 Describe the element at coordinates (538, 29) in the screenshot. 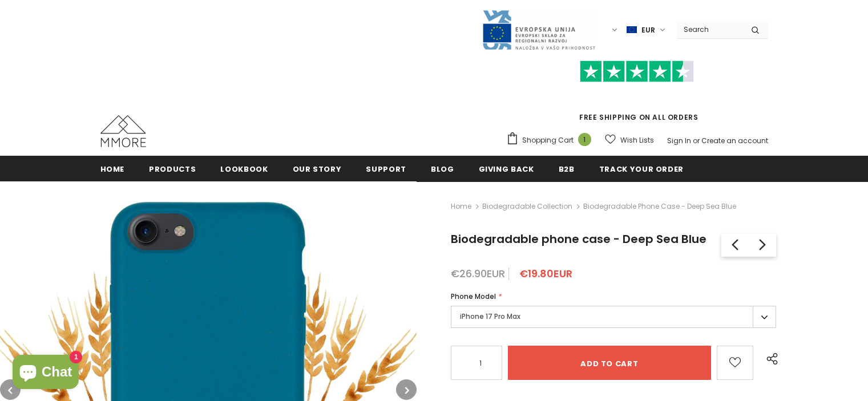

I see `img: Javni Razpis` at that location.